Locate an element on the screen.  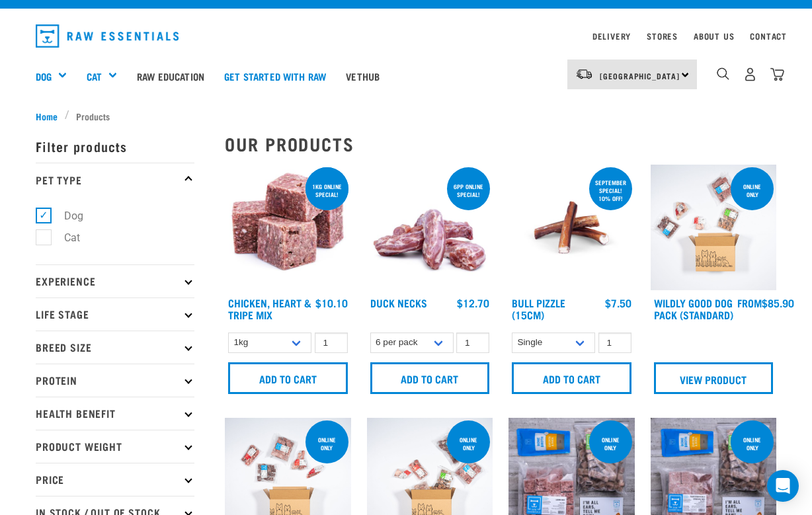
span: FROM is located at coordinates (749, 302).